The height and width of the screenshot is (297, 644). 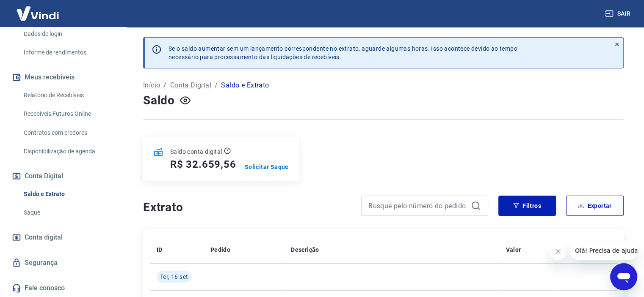 What do you see at coordinates (63, 263) in the screenshot?
I see `a: Segurança` at bounding box center [63, 263].